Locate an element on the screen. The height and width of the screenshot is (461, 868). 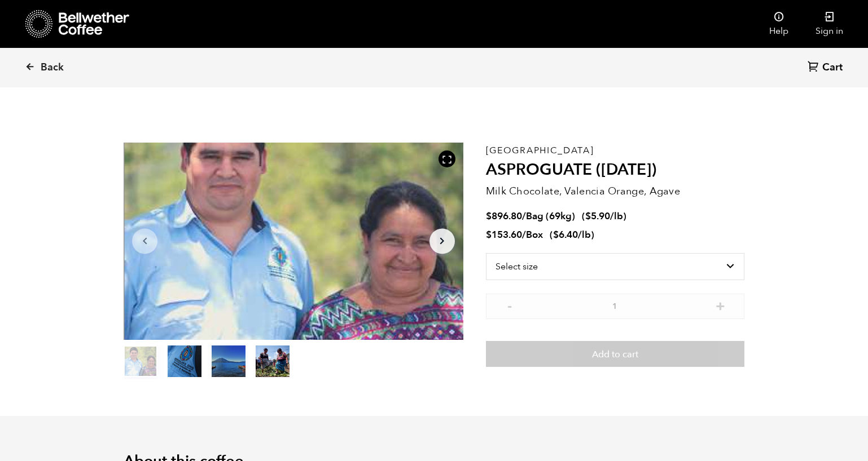
p: Milk Chocolate, Valencia Orange, Agave is located at coordinates (615, 191).